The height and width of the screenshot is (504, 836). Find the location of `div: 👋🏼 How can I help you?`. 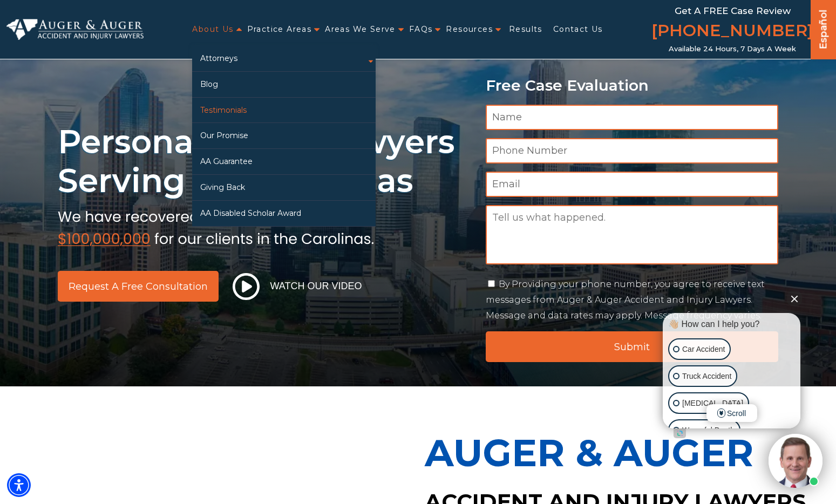

div: 👋🏼 How can I help you? is located at coordinates (732, 324).